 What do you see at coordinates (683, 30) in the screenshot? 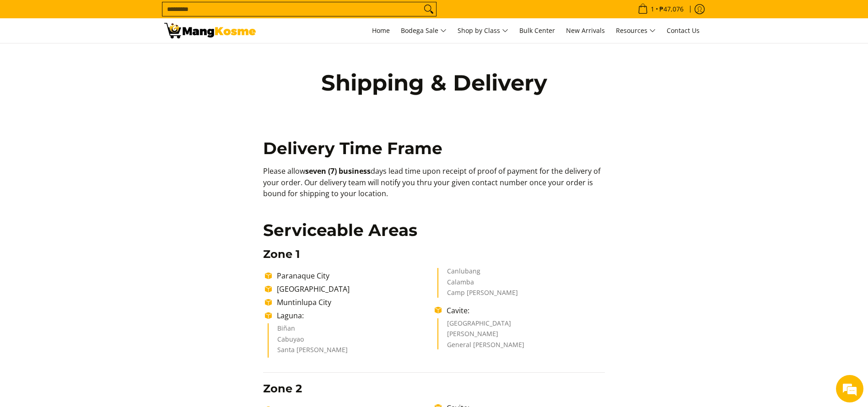
I see `span: Contact Us` at bounding box center [683, 30].